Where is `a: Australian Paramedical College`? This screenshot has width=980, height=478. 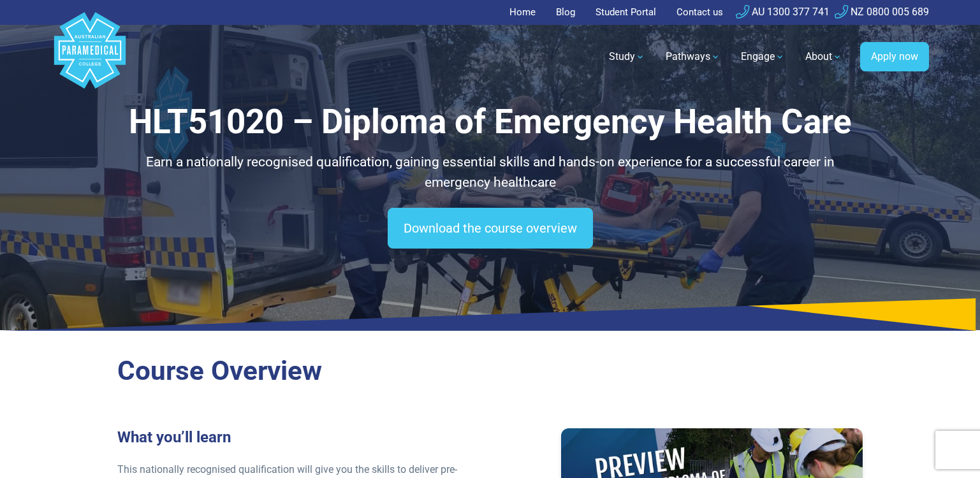 a: Australian Paramedical College is located at coordinates (90, 57).